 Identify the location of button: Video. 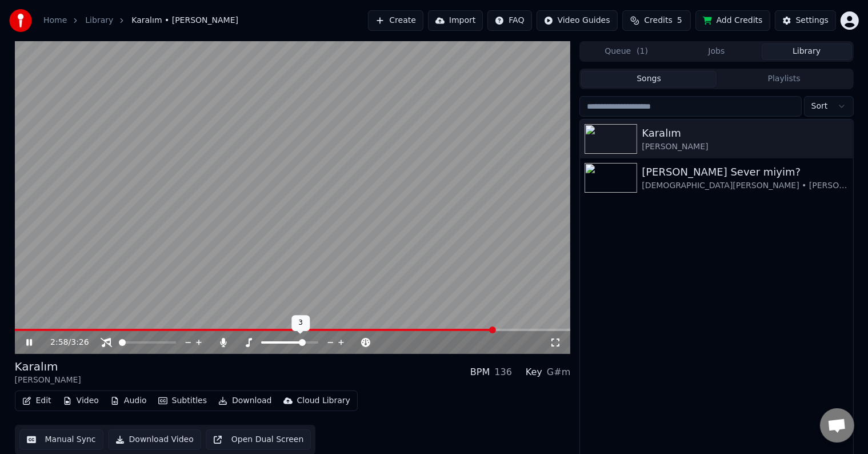
(80, 401).